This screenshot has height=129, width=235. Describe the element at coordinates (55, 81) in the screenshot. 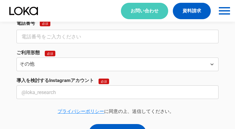

I see `p: 導入を検討するInstagramアカウント` at that location.